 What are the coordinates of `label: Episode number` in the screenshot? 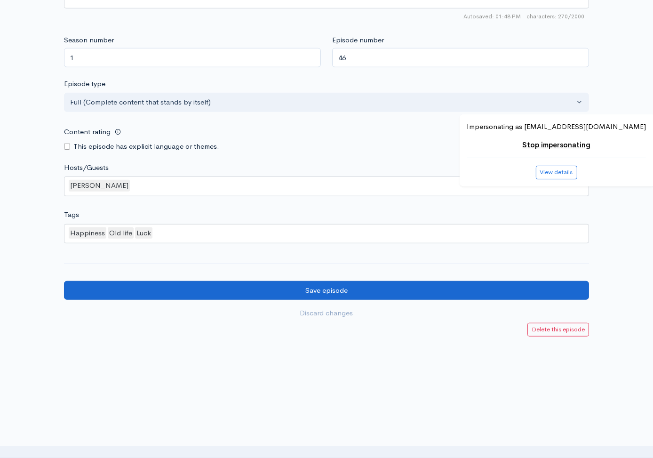 It's located at (358, 40).